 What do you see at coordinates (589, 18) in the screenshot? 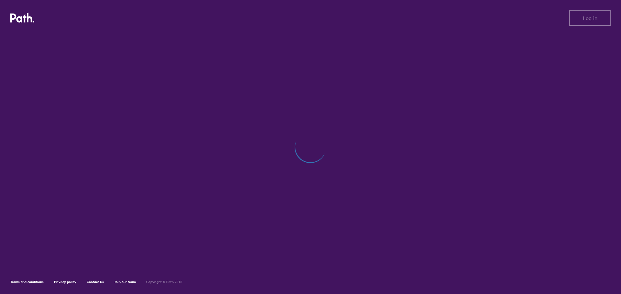
I see `span: Log in` at bounding box center [589, 18].